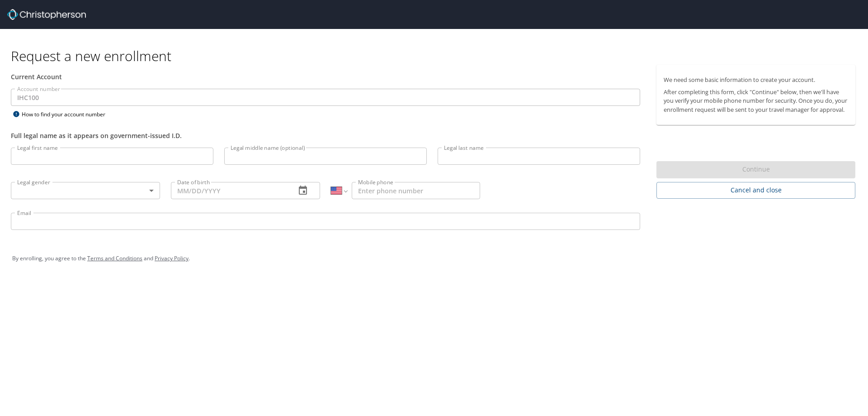  What do you see at coordinates (434, 259) in the screenshot?
I see `div: By enrolling, you agree to the and .` at bounding box center [434, 259].